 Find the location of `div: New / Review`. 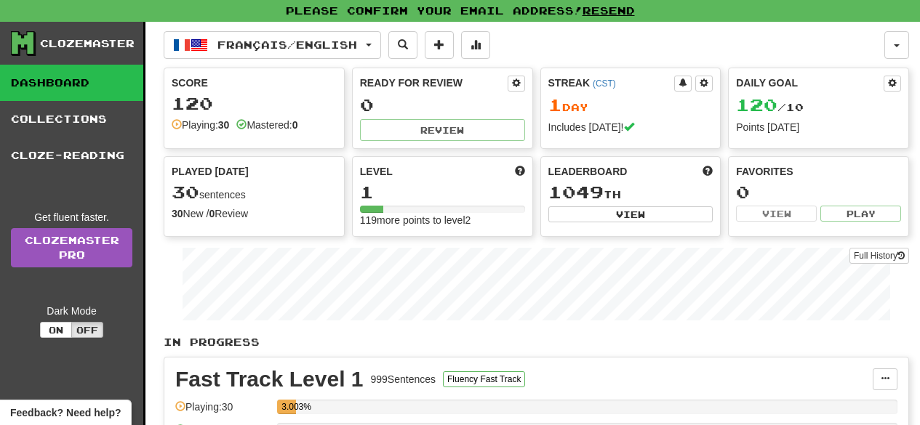

div: New / Review is located at coordinates (254, 214).